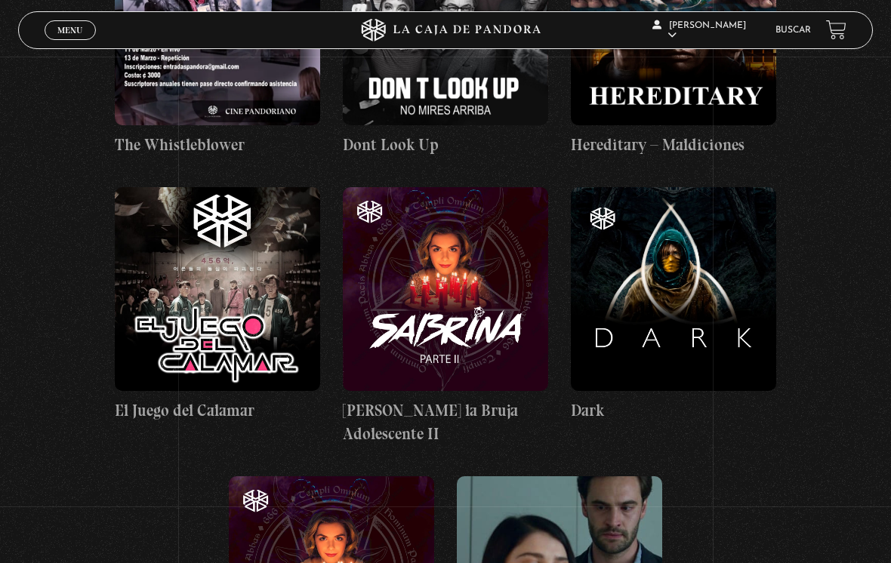  Describe the element at coordinates (218, 305) in the screenshot. I see `a: El Juego del Calamar` at that location.